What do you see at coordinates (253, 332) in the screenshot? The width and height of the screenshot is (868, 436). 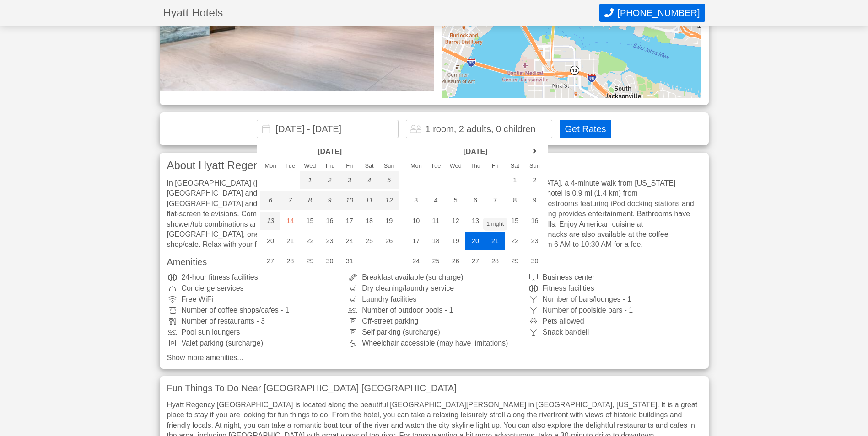 I see `div: Pool sun loungers` at bounding box center [253, 332].